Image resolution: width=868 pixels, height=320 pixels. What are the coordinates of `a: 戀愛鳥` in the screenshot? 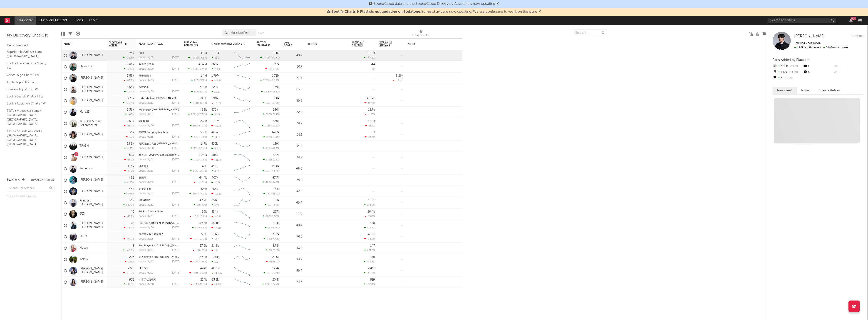 It's located at (143, 178).